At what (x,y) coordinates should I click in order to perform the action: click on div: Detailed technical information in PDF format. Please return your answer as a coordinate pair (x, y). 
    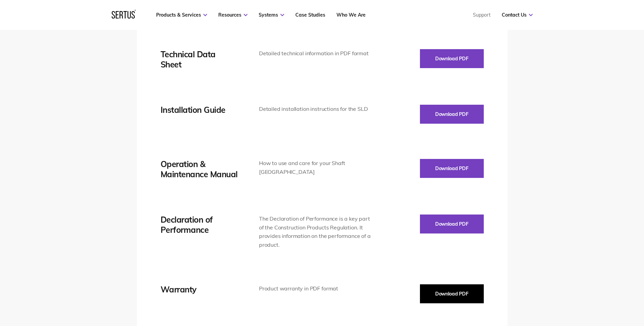
    Looking at the image, I should click on (315, 54).